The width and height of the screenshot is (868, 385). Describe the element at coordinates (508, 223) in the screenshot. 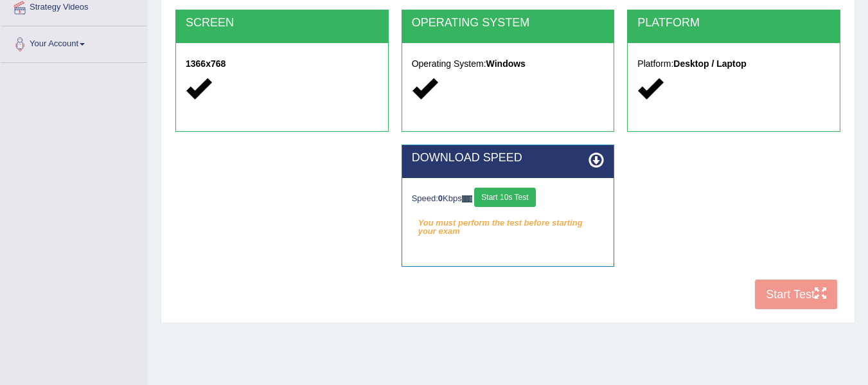

I see `em: You must perform the test before starting your exam` at that location.